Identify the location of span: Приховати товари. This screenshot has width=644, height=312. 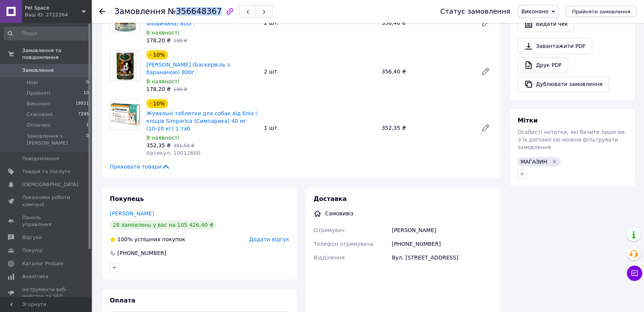
(140, 167).